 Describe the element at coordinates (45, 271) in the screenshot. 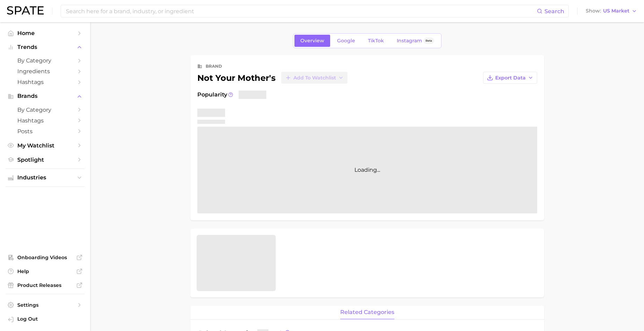

I see `a: Help` at that location.